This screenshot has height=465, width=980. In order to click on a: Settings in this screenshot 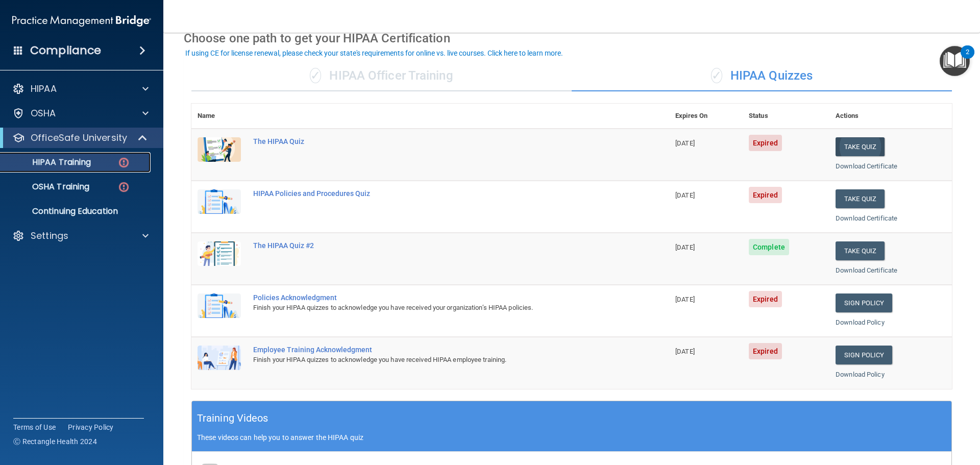, I will do `click(80, 236)`.